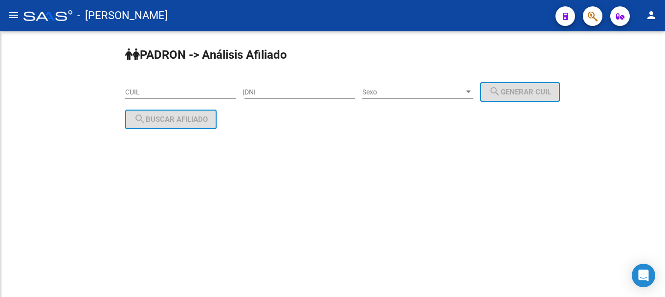  I want to click on div: Open Intercom Messenger, so click(643, 275).